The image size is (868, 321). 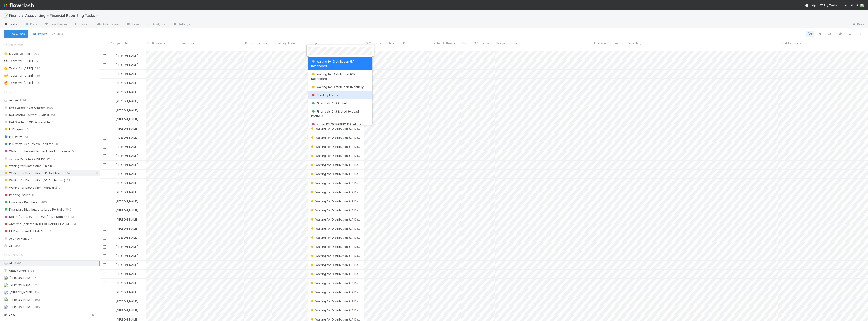 What do you see at coordinates (335, 113) in the screenshot?
I see `span: Financials Distributed to Lead Portfolio` at bounding box center [335, 113].